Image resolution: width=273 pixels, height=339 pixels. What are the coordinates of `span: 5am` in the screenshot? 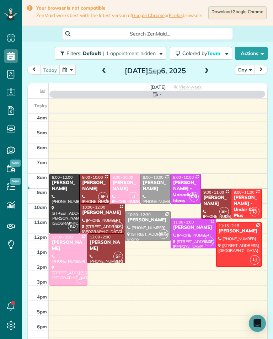 It's located at (42, 133).